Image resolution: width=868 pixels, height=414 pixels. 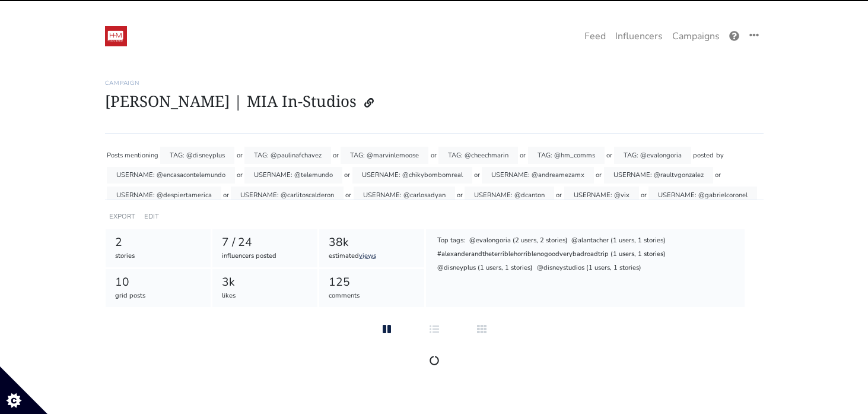 What do you see at coordinates (601, 195) in the screenshot?
I see `div: USERNAME: @vix` at bounding box center [601, 195].